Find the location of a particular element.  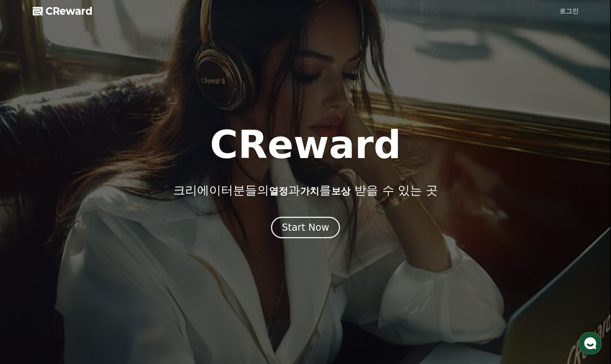

a: CReward is located at coordinates (62, 11).